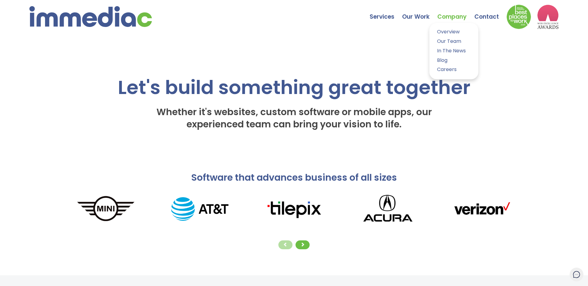 The height and width of the screenshot is (286, 588). What do you see at coordinates (386, 12) in the screenshot?
I see `a: Services` at bounding box center [386, 12].